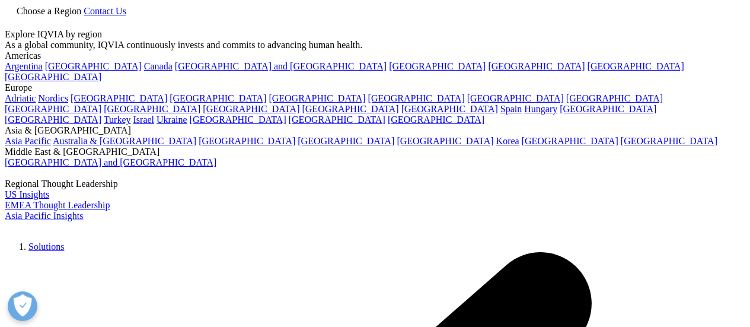  Describe the element at coordinates (375, 185) in the screenshot. I see `div: Regional Thought Leadership` at that location.